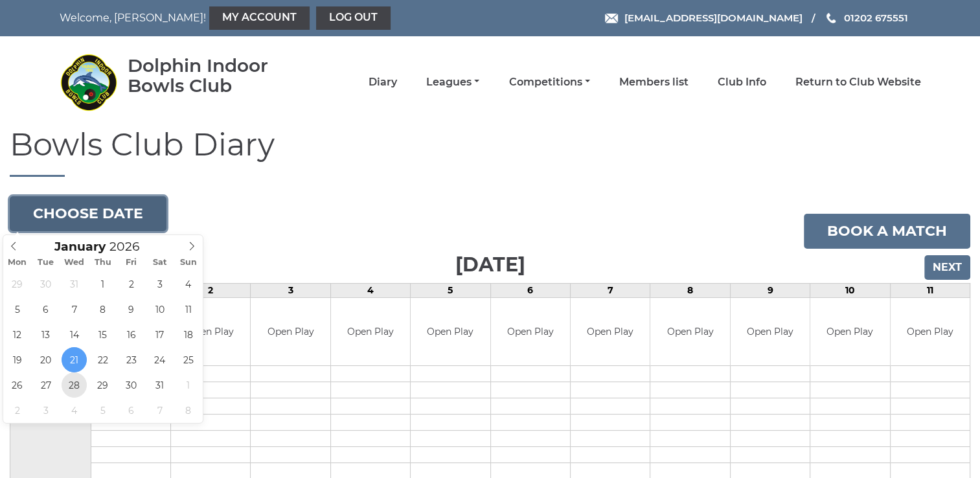 This screenshot has height=478, width=980. What do you see at coordinates (131, 334) in the screenshot?
I see `span: January 16, 2026` at bounding box center [131, 334].